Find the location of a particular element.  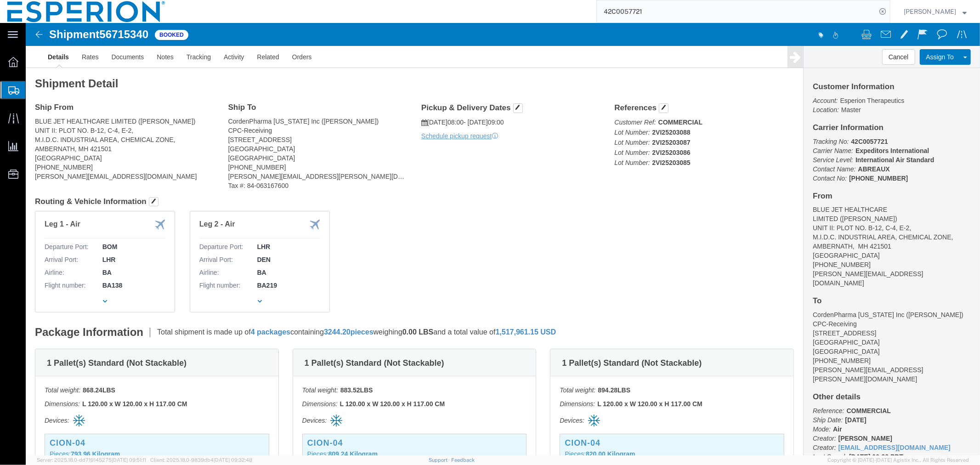

a: Support is located at coordinates (440, 459).